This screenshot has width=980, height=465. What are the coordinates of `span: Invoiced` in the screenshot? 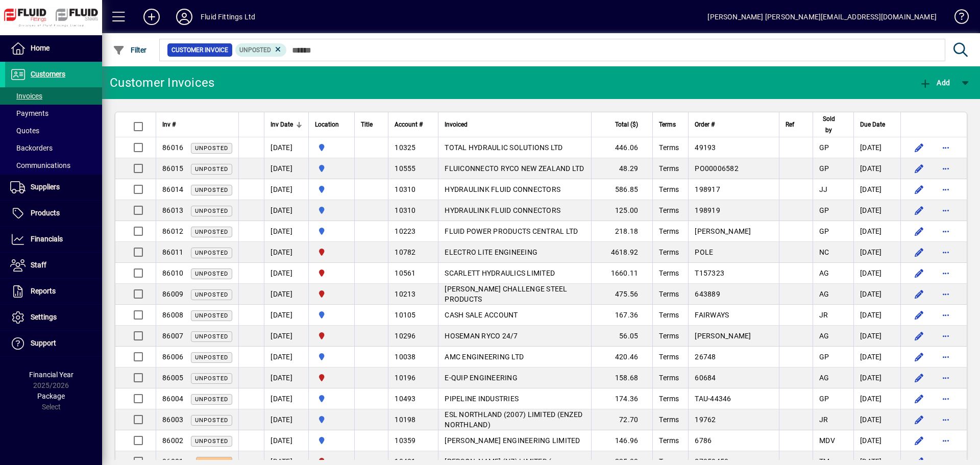 It's located at (456, 125).